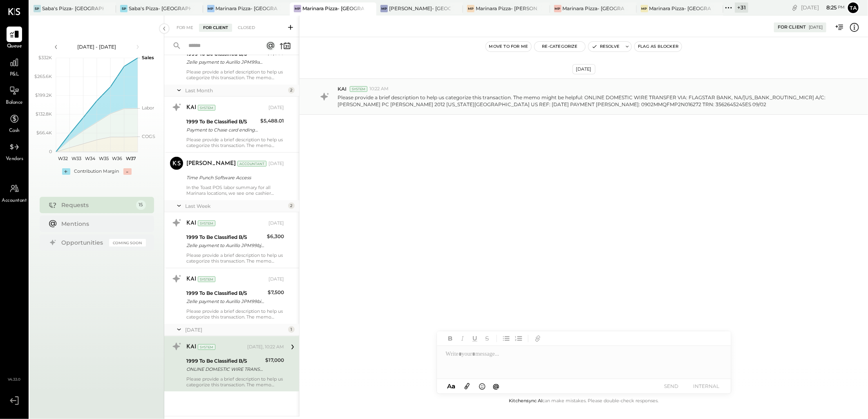 The image size is (868, 419). What do you see at coordinates (43, 76) in the screenshot?
I see `text: $265.6K` at bounding box center [43, 76].